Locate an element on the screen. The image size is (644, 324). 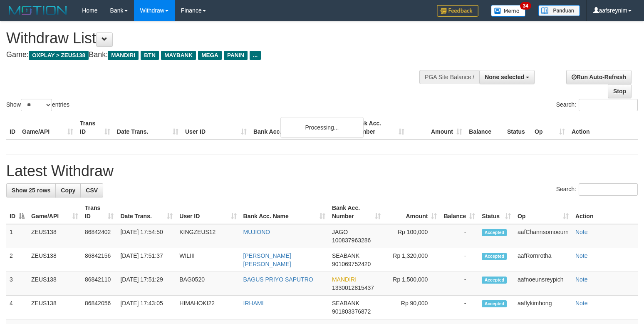
a: MUJIONO is located at coordinates (257, 232).